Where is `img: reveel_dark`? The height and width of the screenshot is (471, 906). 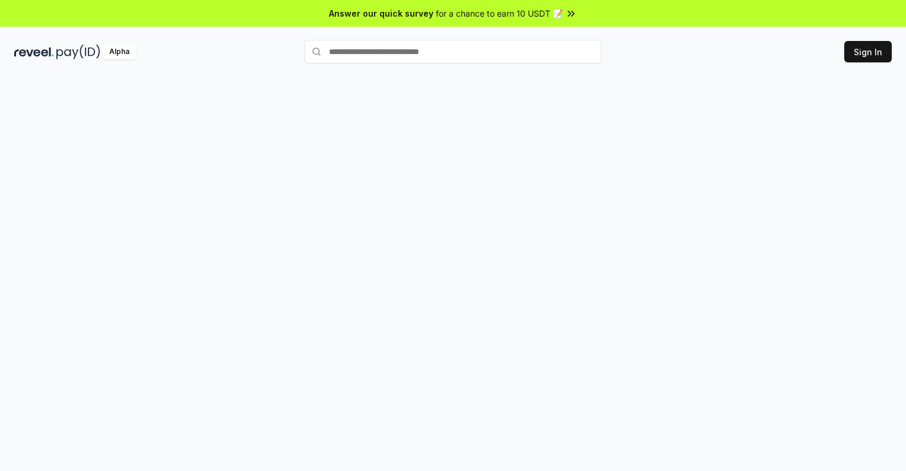
img: reveel_dark is located at coordinates (34, 52).